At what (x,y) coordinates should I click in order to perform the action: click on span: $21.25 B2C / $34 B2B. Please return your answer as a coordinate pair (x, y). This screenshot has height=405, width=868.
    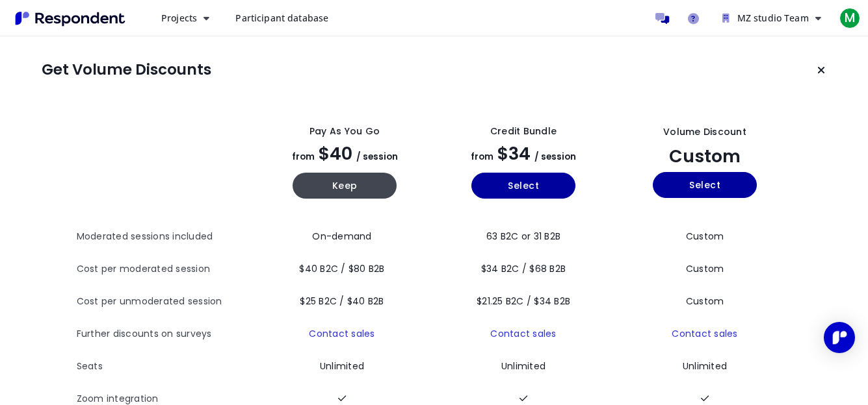
    Looking at the image, I should click on (523, 301).